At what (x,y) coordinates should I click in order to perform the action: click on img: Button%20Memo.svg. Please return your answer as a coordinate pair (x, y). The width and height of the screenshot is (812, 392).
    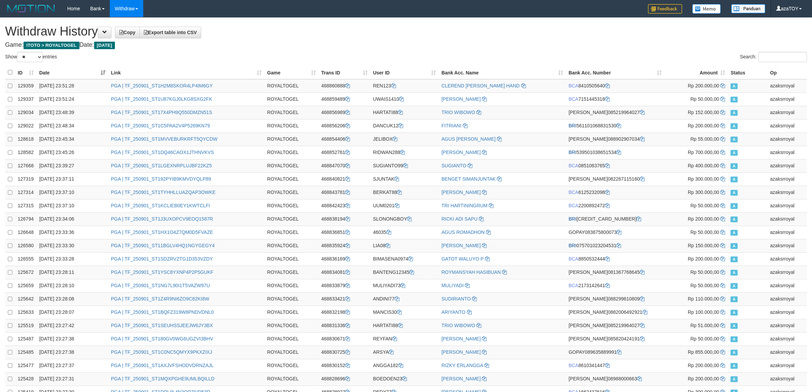
    Looking at the image, I should click on (707, 9).